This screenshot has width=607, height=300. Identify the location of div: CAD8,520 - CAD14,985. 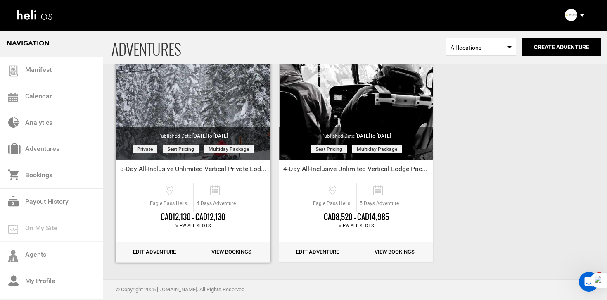
(356, 217).